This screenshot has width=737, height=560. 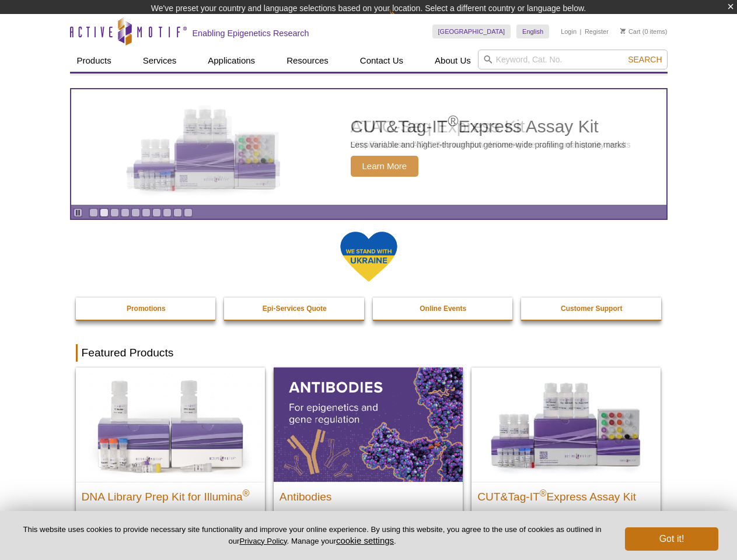 What do you see at coordinates (645, 60) in the screenshot?
I see `button: Search` at bounding box center [645, 60].